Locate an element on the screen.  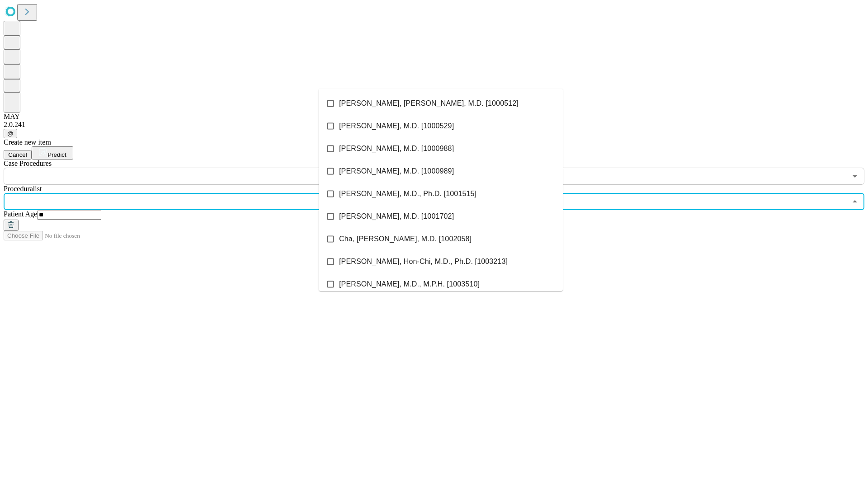
span: Scheduled Procedure is located at coordinates (27, 163).